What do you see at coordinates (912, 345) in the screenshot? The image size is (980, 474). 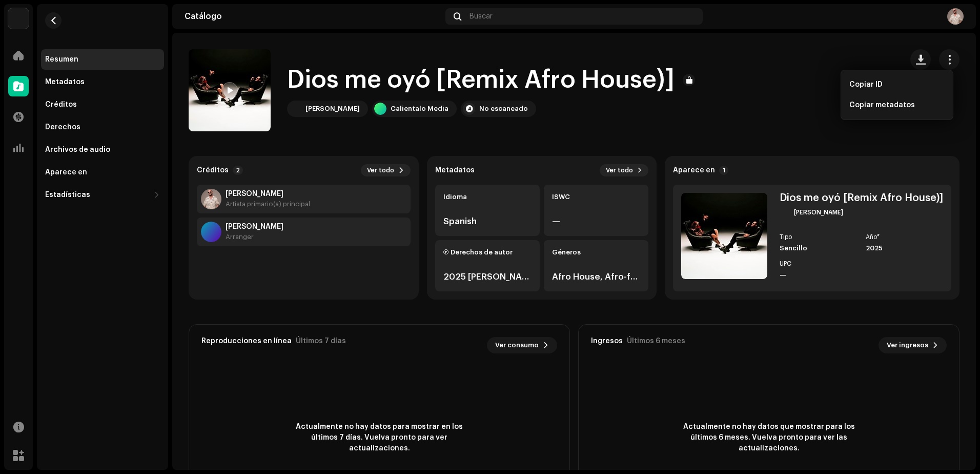 I see `button: Ver ingresos` at bounding box center [912, 345].